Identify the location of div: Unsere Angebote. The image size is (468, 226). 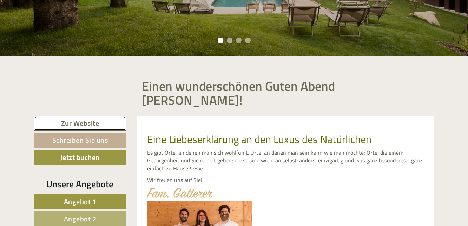
(80, 184).